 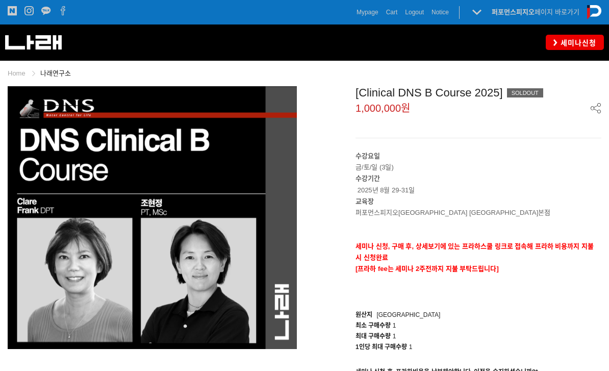 I want to click on div: [Clinical DNS B Course 2025], so click(x=479, y=93).